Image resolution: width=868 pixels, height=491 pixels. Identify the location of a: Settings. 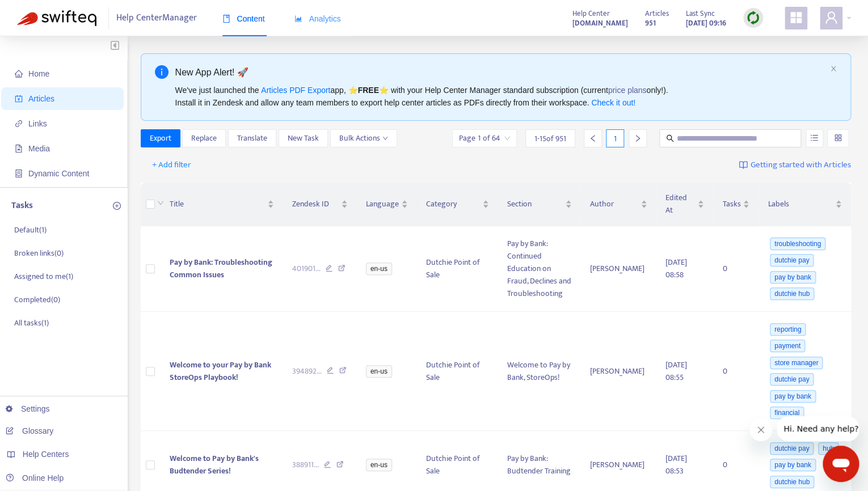
(28, 409).